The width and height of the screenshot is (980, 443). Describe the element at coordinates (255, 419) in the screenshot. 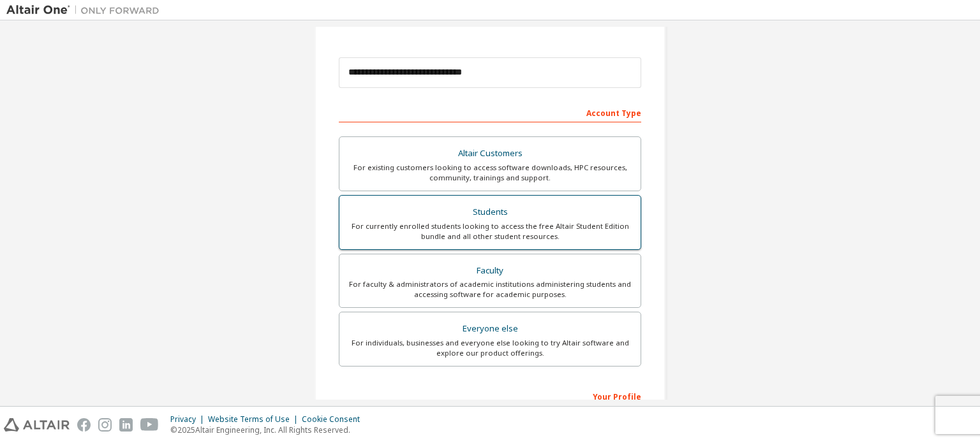

I see `div: Website Terms of Use` at that location.